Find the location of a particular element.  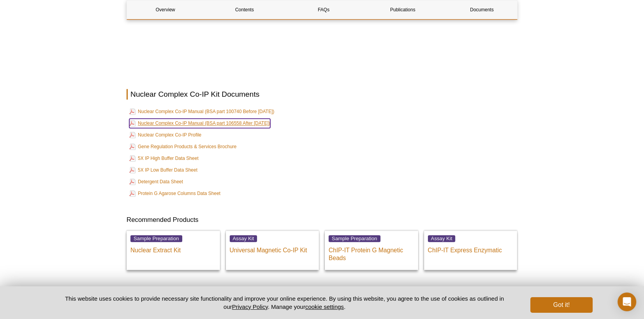

a: Nuclear Complex Co-IP Profile is located at coordinates (165, 135).